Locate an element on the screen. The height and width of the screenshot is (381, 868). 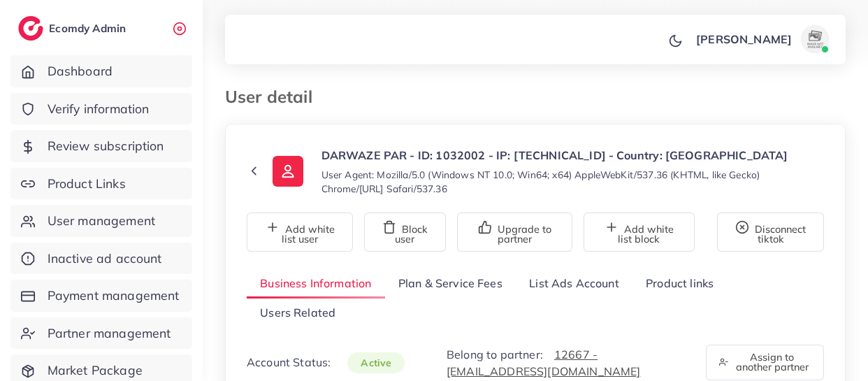
a: Partner management is located at coordinates (102, 334).